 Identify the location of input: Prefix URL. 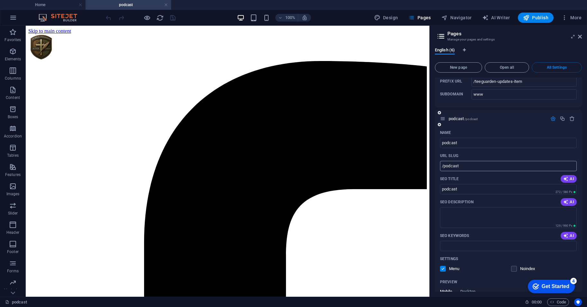
(524, 82).